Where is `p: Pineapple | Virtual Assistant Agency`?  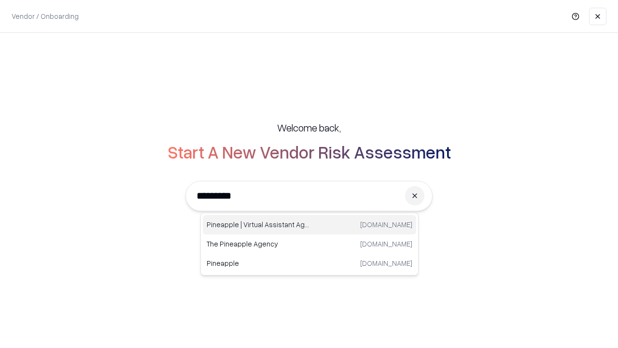
p: Pineapple | Virtual Assistant Agency is located at coordinates (258, 224).